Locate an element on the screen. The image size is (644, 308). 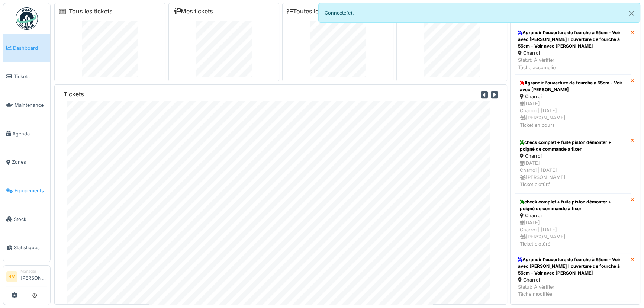
h6: Tickets is located at coordinates (74, 94).